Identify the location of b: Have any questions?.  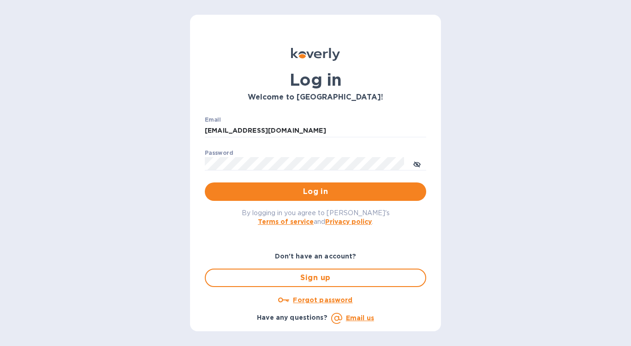
(292, 318).